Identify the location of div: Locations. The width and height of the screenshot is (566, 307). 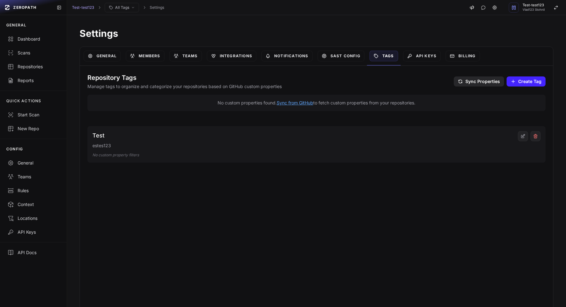
(33, 218).